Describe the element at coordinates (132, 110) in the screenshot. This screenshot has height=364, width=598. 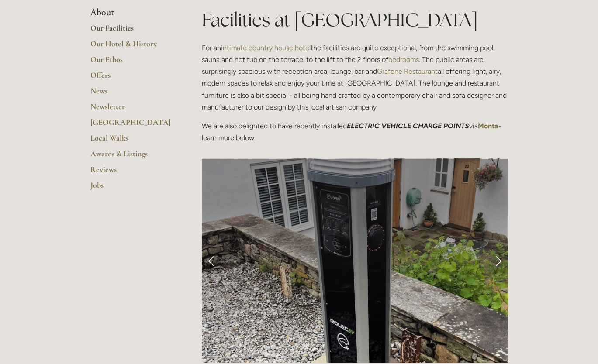
I see `a: Newsletter` at that location.